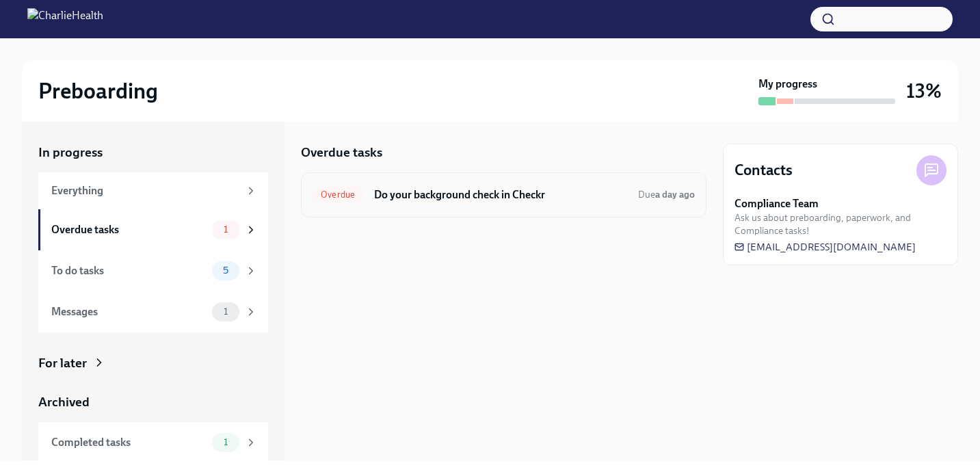 The width and height of the screenshot is (980, 474). What do you see at coordinates (666, 194) in the screenshot?
I see `span: September 1st, 2025 06:00` at bounding box center [666, 194].